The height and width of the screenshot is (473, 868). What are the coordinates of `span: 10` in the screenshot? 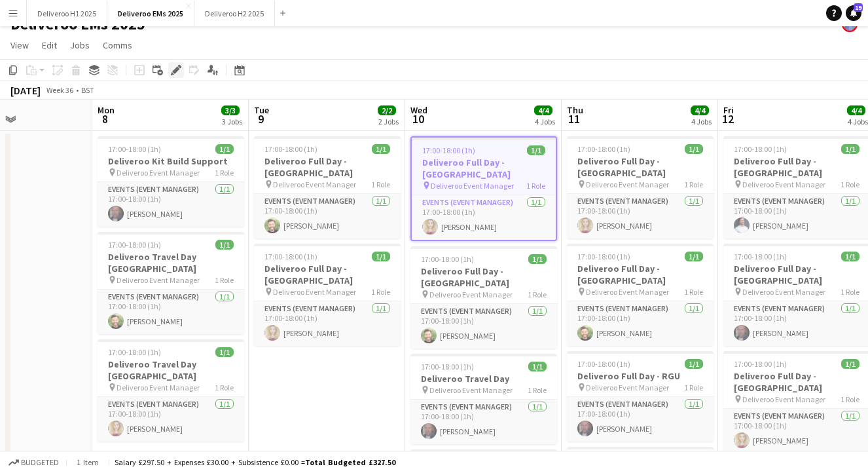 It's located at (417, 119).